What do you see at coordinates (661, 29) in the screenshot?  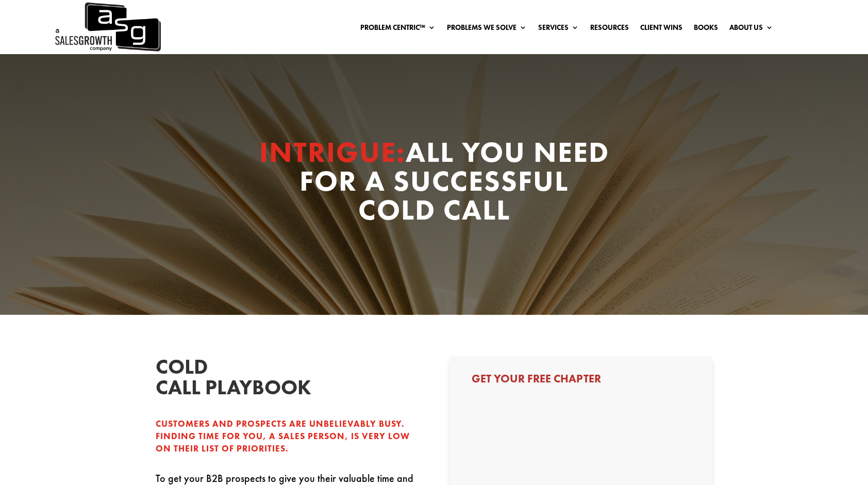 I see `a: Client Wins` at bounding box center [661, 29].